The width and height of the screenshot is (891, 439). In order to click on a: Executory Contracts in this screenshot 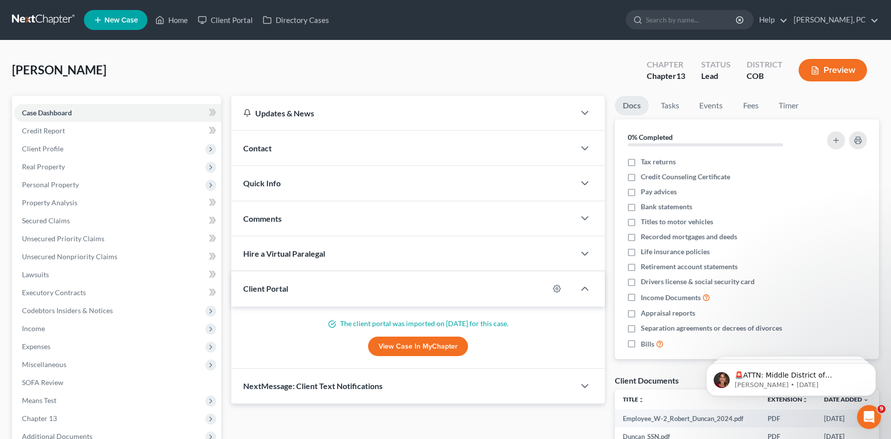, I will do `click(117, 293)`.